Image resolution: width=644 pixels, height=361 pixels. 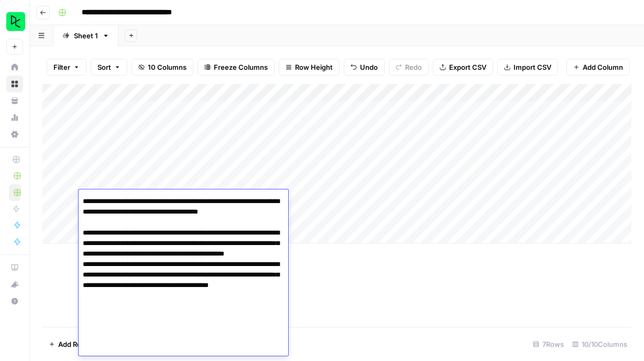 I want to click on button: Sort, so click(x=109, y=67).